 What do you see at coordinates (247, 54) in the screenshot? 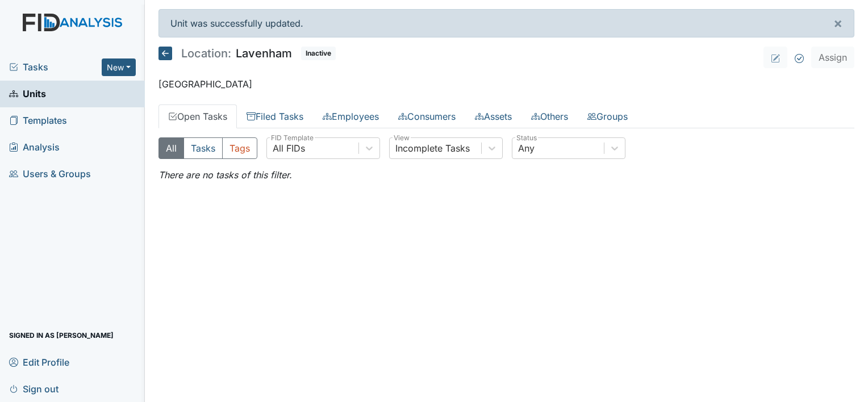
I see `h5: Lavenham` at bounding box center [247, 54].